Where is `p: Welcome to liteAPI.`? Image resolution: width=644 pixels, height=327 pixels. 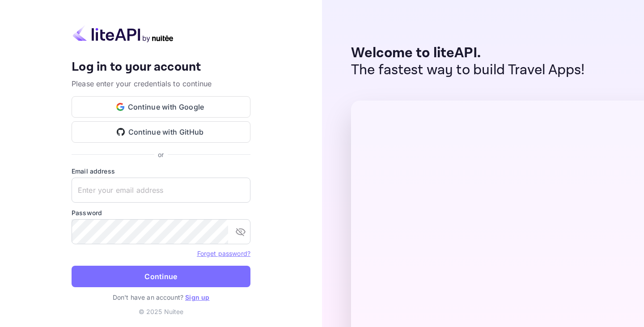
p: Welcome to liteAPI. is located at coordinates (468, 53).